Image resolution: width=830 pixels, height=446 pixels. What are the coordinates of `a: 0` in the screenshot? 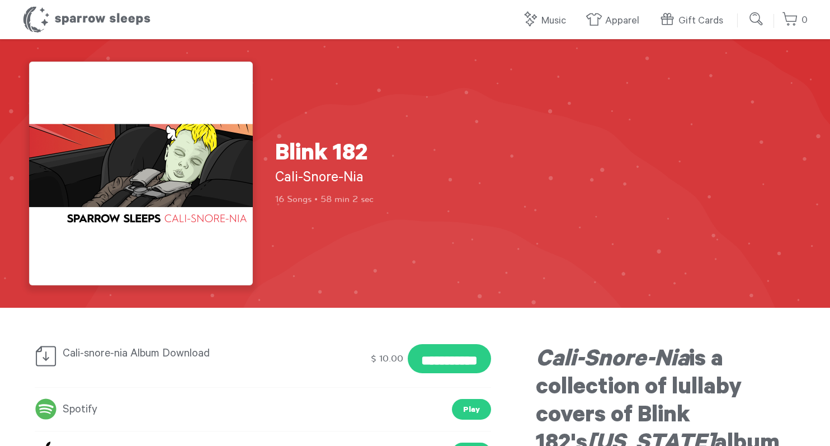 It's located at (794, 20).